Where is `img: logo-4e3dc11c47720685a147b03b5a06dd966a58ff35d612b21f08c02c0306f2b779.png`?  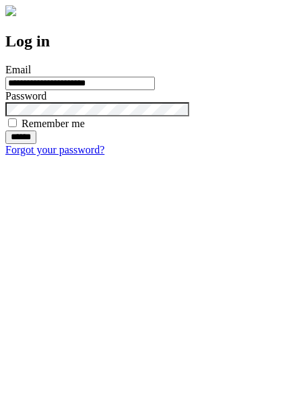 img: logo-4e3dc11c47720685a147b03b5a06dd966a58ff35d612b21f08c02c0306f2b779.png is located at coordinates (11, 11).